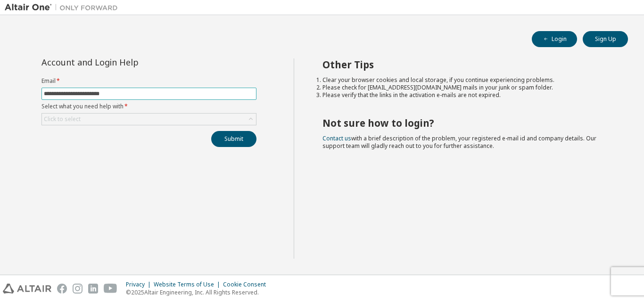 The width and height of the screenshot is (644, 302). Describe the element at coordinates (467, 65) in the screenshot. I see `h2: Other Tips` at that location.